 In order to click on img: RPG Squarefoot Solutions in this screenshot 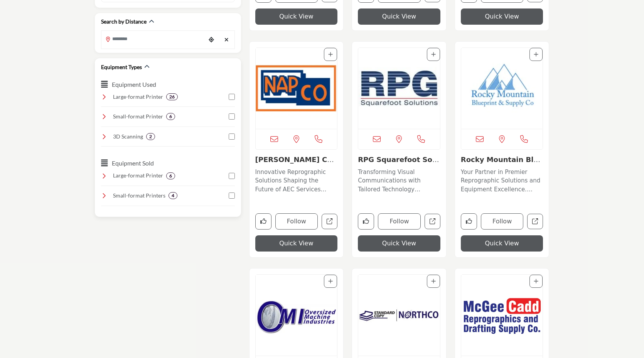, I will do `click(399, 88)`.